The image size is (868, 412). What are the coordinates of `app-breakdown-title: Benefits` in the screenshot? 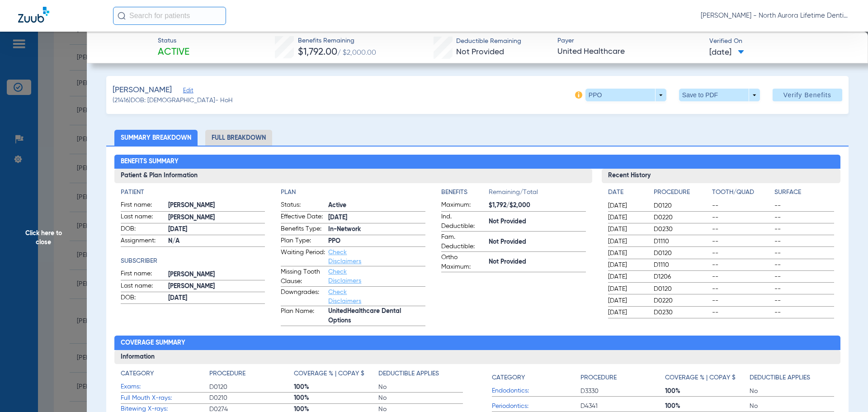 It's located at (465, 194).